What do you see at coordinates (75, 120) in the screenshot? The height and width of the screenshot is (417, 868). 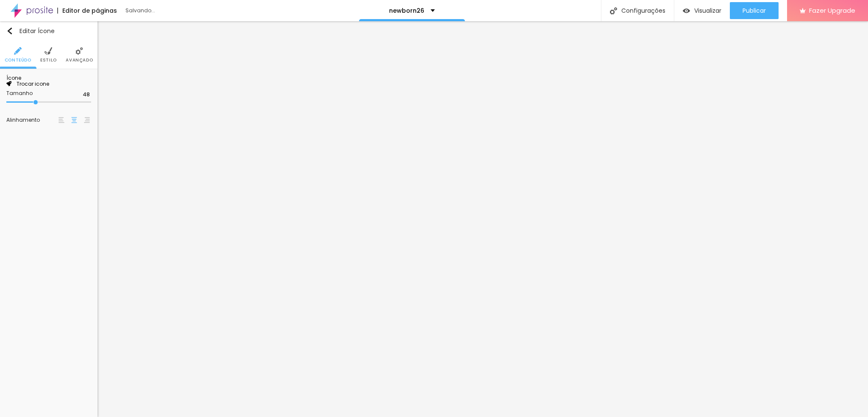 I see `img: paragraph-center-align.svg` at bounding box center [75, 120].